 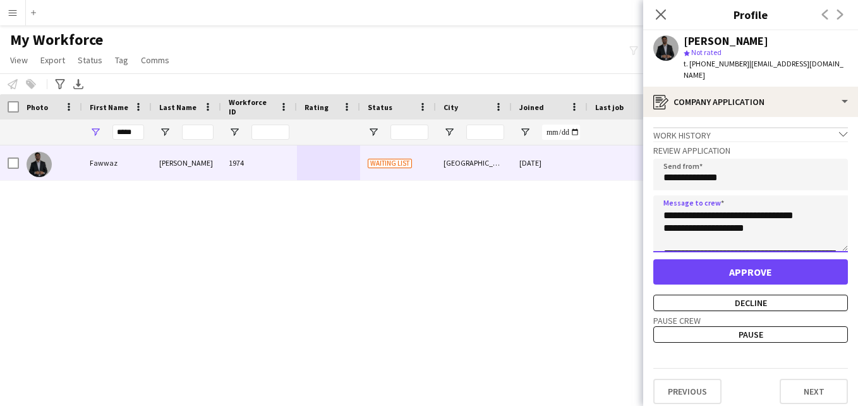 What do you see at coordinates (128, 132) in the screenshot?
I see `input: First Name Filter Input` at bounding box center [128, 132].